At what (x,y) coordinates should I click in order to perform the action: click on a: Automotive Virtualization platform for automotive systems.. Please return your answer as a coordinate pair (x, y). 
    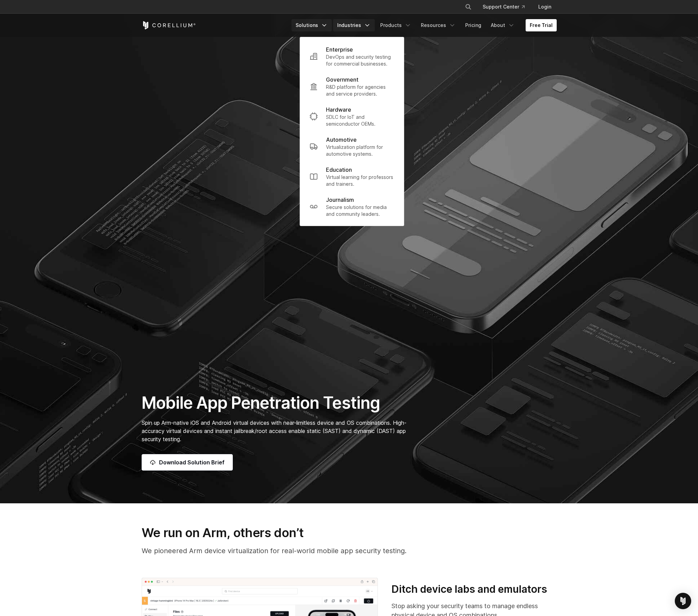
    Looking at the image, I should click on (352, 146).